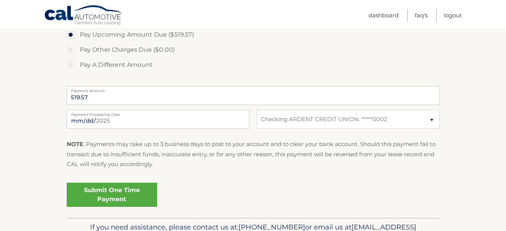 The image size is (506, 231). Describe the element at coordinates (422, 15) in the screenshot. I see `a: FAQ's` at that location.